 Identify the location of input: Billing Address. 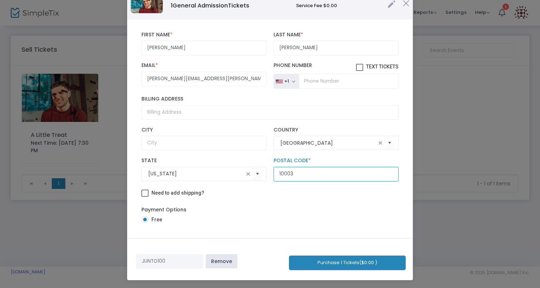
(270, 112).